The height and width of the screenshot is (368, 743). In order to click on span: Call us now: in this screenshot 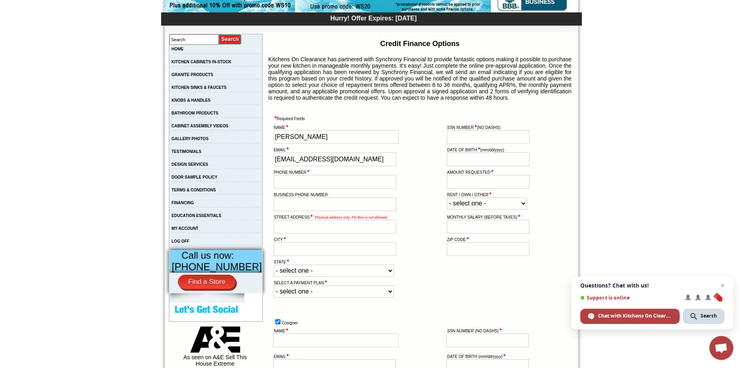, I will do `click(207, 255)`.